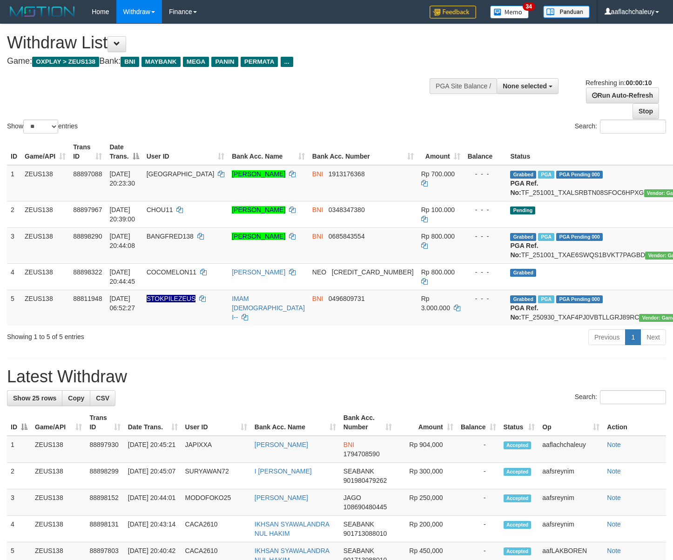  I want to click on span: Show 25 rows, so click(34, 398).